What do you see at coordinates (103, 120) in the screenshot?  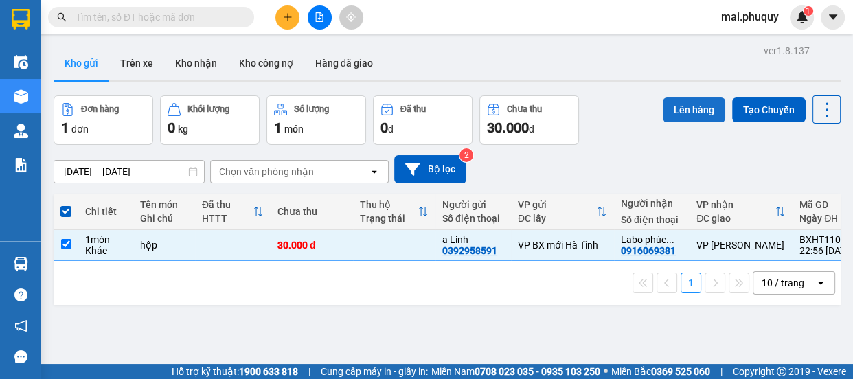 I see `button: Đơn hàng1đơn` at bounding box center [103, 120].